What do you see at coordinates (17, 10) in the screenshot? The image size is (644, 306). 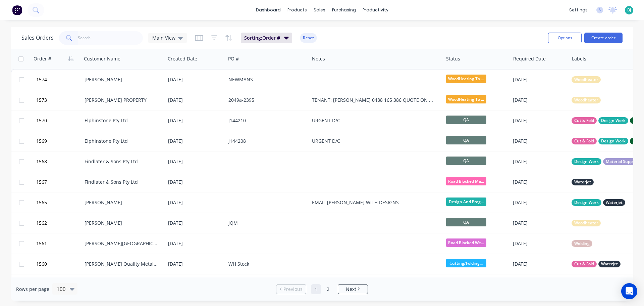 I see `img: Factory` at bounding box center [17, 10].